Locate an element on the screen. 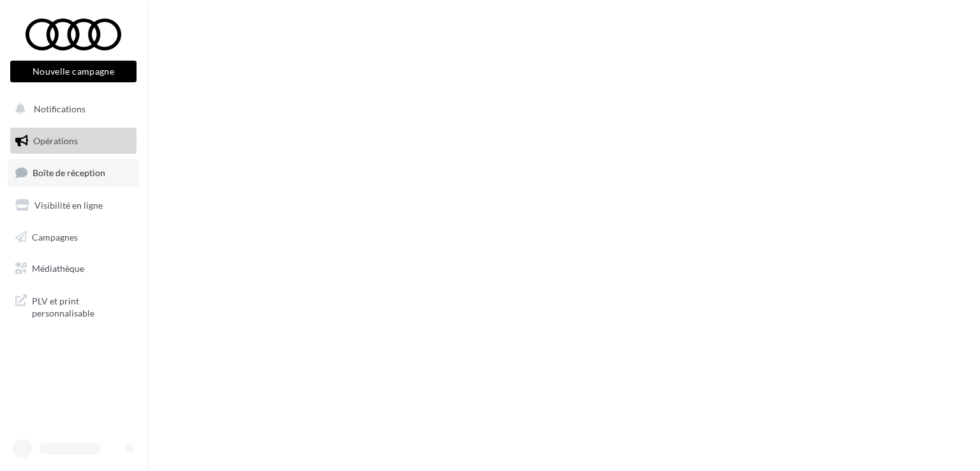 Image resolution: width=980 pixels, height=471 pixels. a: Campagnes is located at coordinates (74, 237).